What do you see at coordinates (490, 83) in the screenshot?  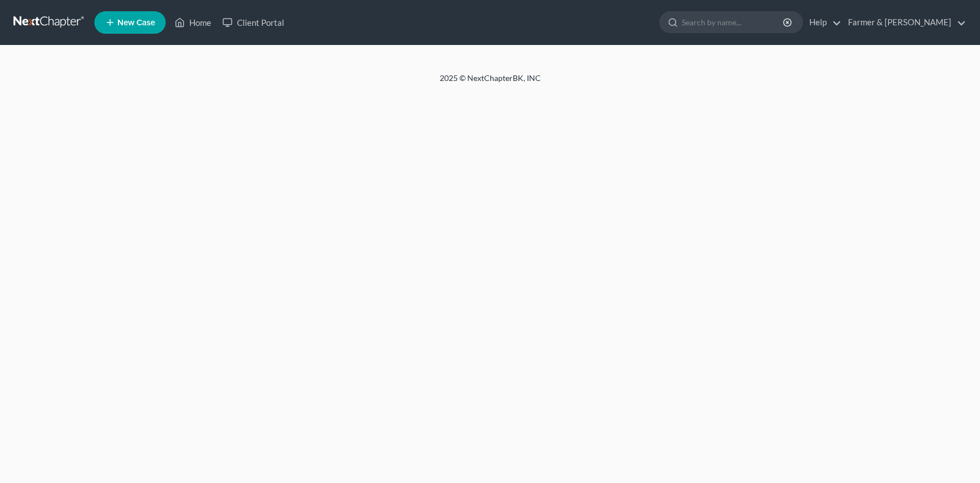 I see `div: 2025 © NextChapterBK, INC` at bounding box center [490, 83].